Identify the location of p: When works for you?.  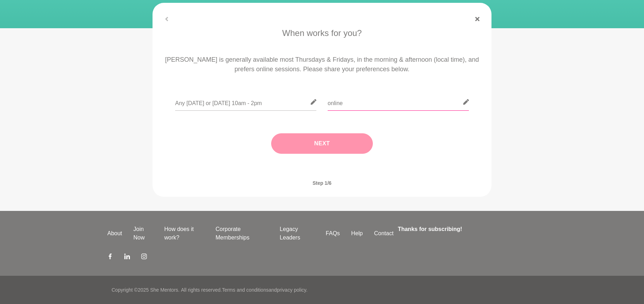
(322, 33).